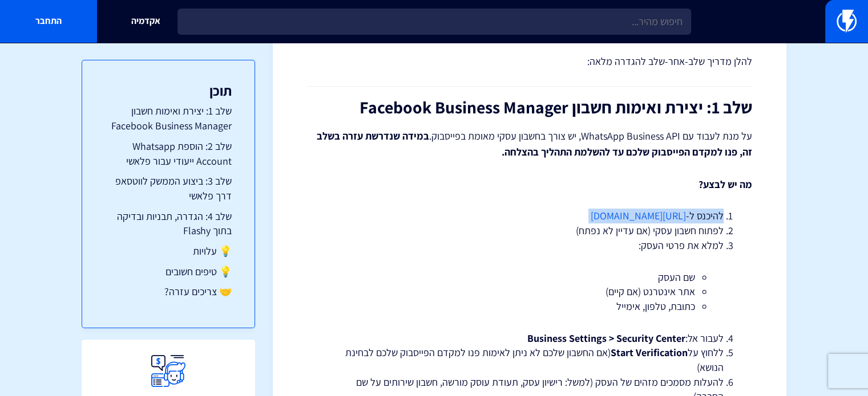  What do you see at coordinates (169, 223) in the screenshot?
I see `a: שלב 4: הגדרה, תבניות ובדיקה בתוך Flashy` at bounding box center [169, 223].